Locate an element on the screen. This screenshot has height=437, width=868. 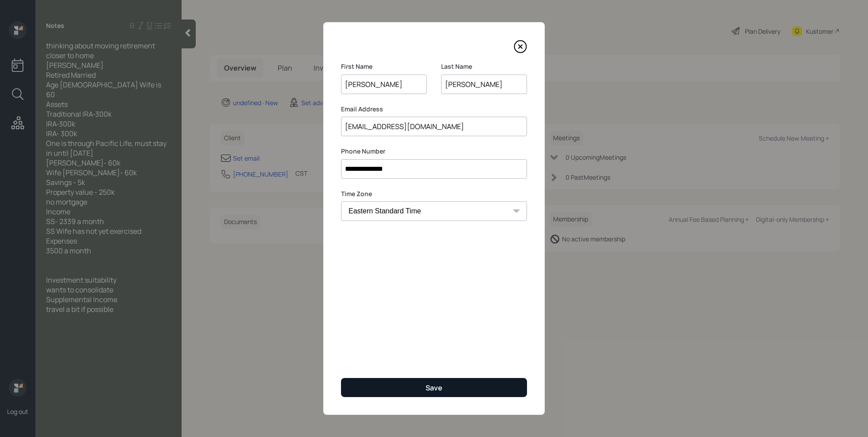
label: Time Zone is located at coordinates (434, 194).